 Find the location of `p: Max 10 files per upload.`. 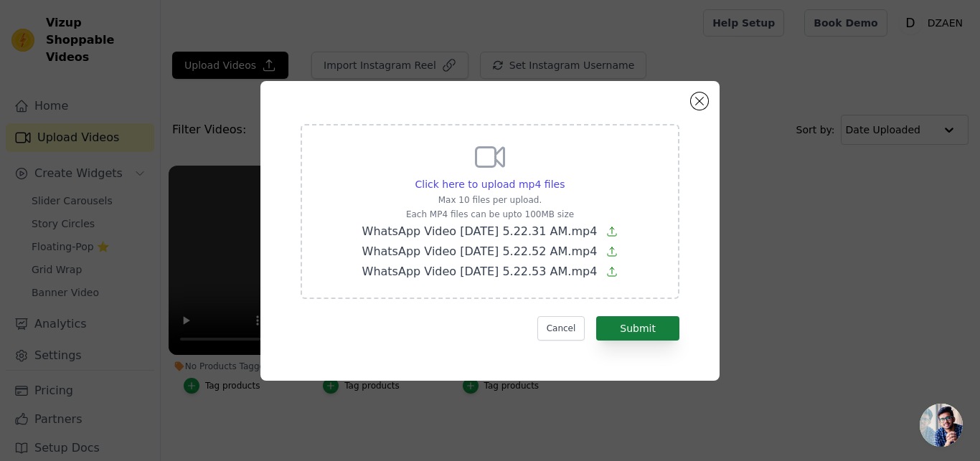

p: Max 10 files per upload. is located at coordinates (490, 200).